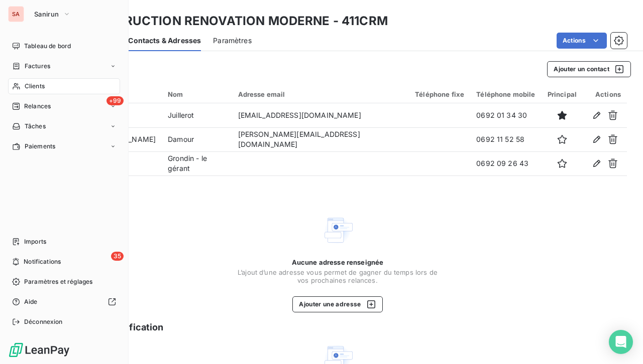 The height and width of the screenshot is (364, 643). Describe the element at coordinates (232, 41) in the screenshot. I see `span: Paramètres` at that location.